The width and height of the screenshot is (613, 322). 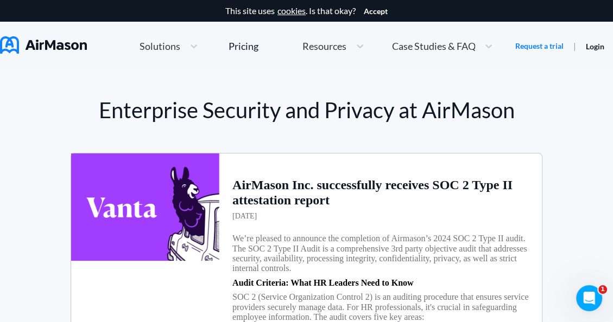 I want to click on h3: We’re pleased to announce the completion of Airmason’s 2024 SOC 2 Type II audit. The SOC 2 Type I..., so click(x=381, y=254).